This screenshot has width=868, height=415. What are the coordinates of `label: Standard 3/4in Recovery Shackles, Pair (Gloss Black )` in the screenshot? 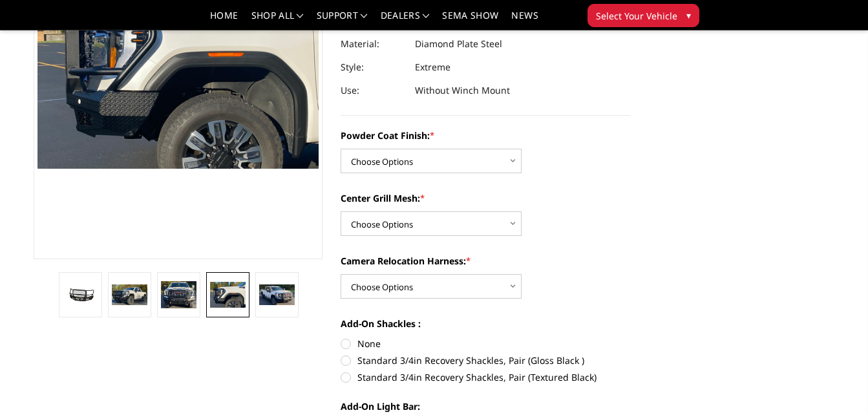 It's located at (485, 361).